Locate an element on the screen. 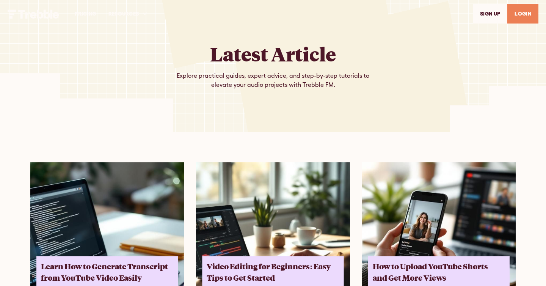 The width and height of the screenshot is (546, 286). a: LOGIN is located at coordinates (523, 14).